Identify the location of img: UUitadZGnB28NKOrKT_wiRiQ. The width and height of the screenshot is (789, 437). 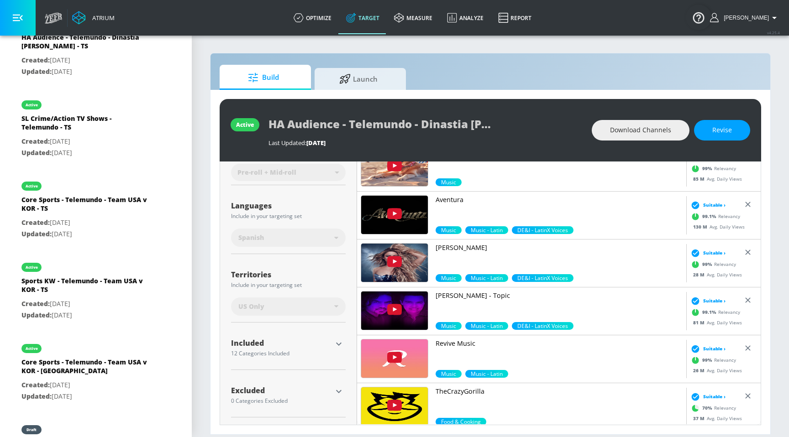
(394, 167).